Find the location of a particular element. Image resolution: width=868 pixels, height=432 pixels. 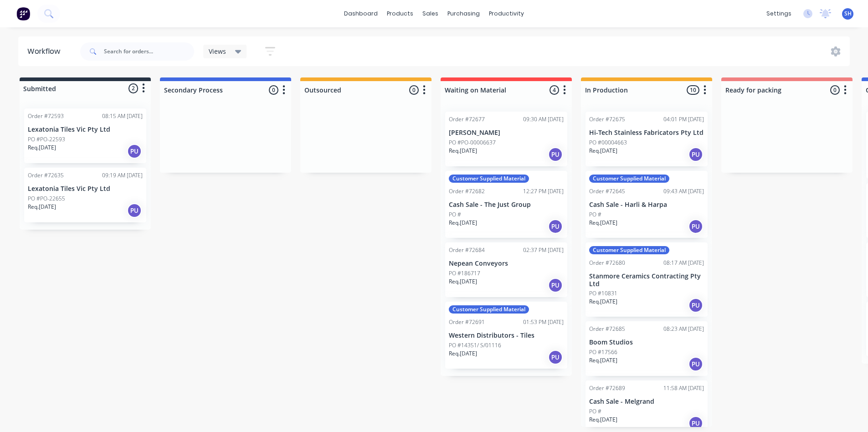

div: Order #72689 is located at coordinates (606, 389).